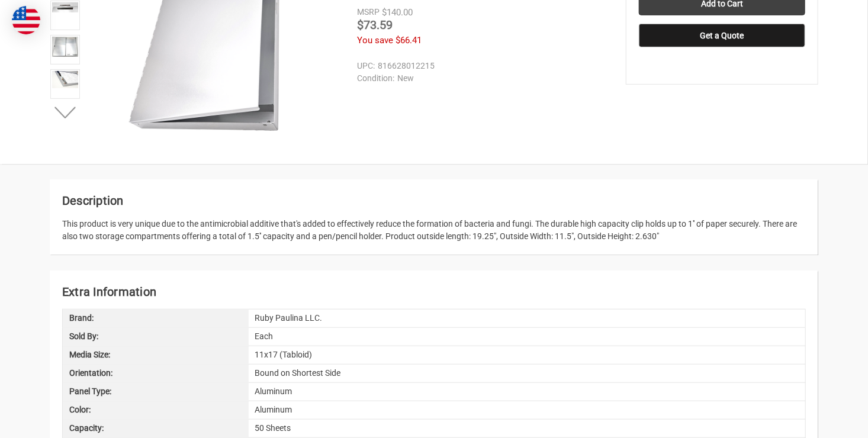 The height and width of the screenshot is (438, 868). Describe the element at coordinates (366, 66) in the screenshot. I see `dt: UPC:` at that location.